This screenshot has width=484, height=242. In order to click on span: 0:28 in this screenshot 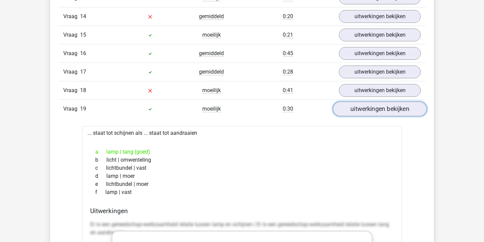, I will do `click(288, 72)`.